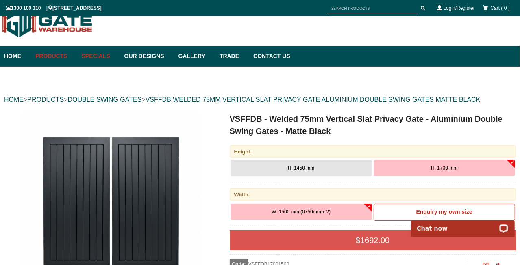  What do you see at coordinates (46, 100) in the screenshot?
I see `a: PRODUCTS` at bounding box center [46, 100].